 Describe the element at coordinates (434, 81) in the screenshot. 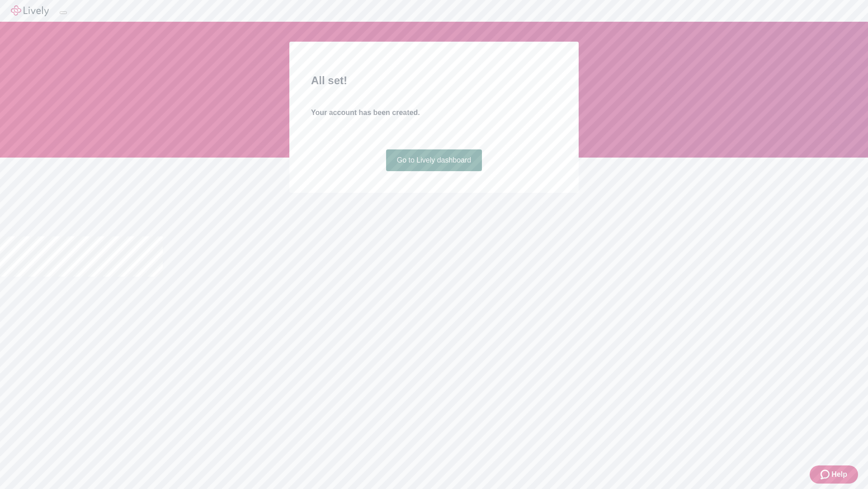

I see `h2: All set!` at that location.